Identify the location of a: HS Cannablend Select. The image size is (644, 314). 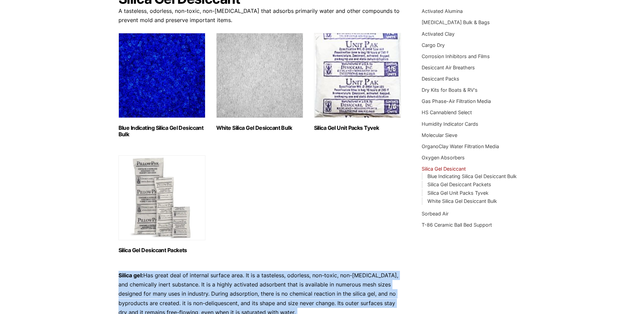
(447, 112).